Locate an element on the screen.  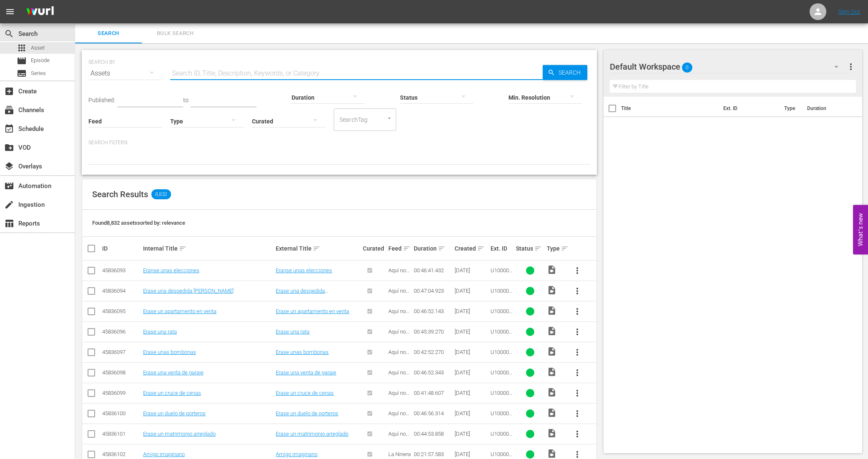
span: menu is located at coordinates (10, 11).